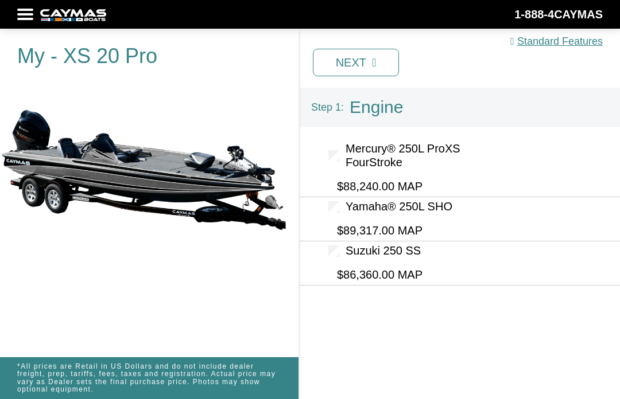 The height and width of the screenshot is (399, 620). I want to click on span: $89,317.00 MAP, so click(376, 219).